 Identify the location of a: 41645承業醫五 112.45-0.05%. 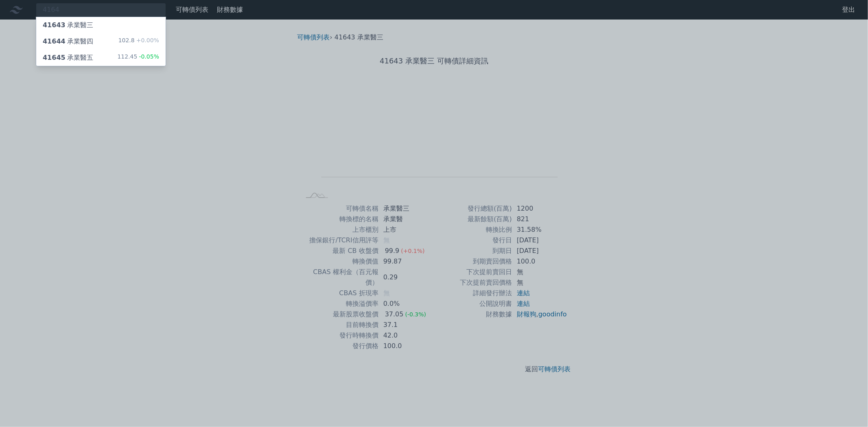
(101, 57).